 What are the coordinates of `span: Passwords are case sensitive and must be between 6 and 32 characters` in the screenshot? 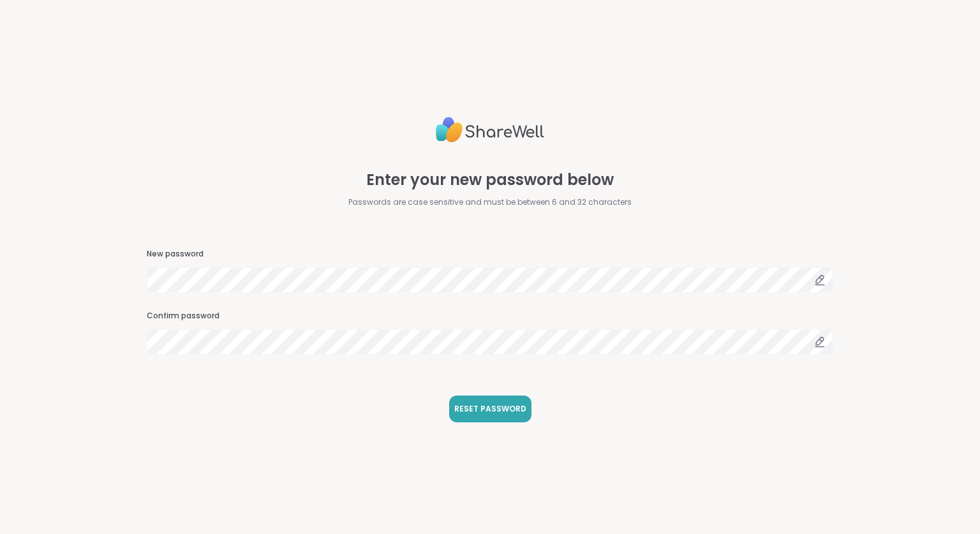 It's located at (490, 202).